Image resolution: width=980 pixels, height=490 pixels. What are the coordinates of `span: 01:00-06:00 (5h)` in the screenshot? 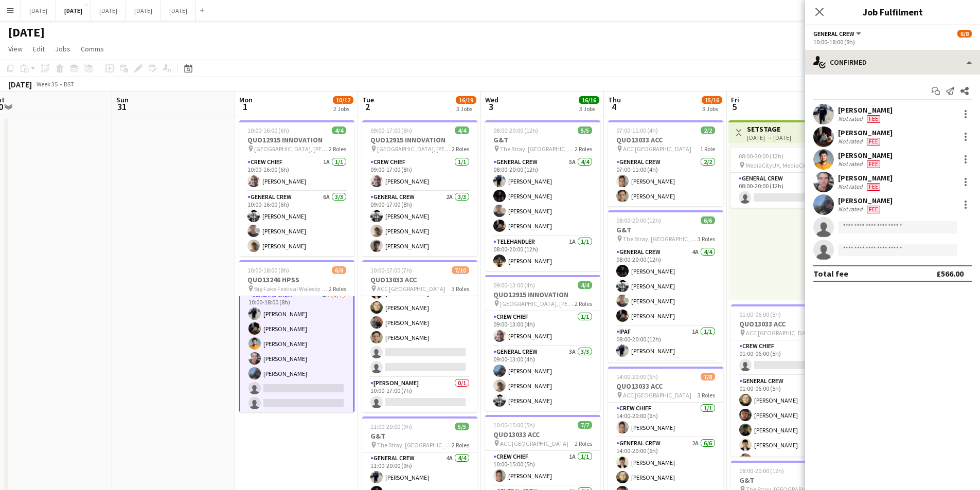 It's located at (760, 314).